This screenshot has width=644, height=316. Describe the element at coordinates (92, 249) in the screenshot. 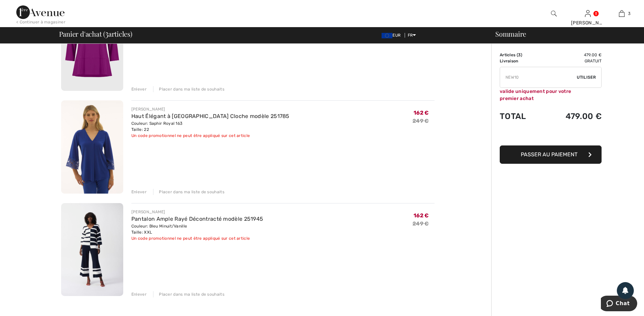

I see `img: Pantalon Ample Rayé Décontracté modèle 251945` at that location.